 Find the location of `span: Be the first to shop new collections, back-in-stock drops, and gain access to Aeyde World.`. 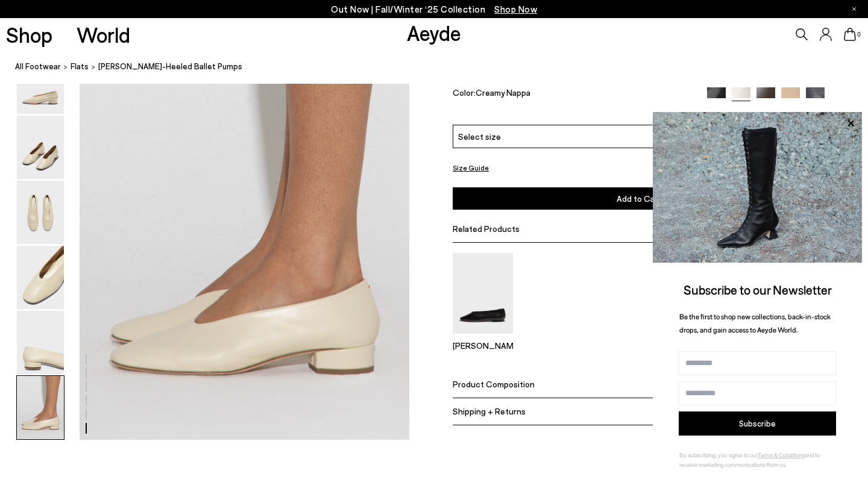

span: Be the first to shop new collections, back-in-stock drops, and gain access to Aeyde World. is located at coordinates (755, 323).